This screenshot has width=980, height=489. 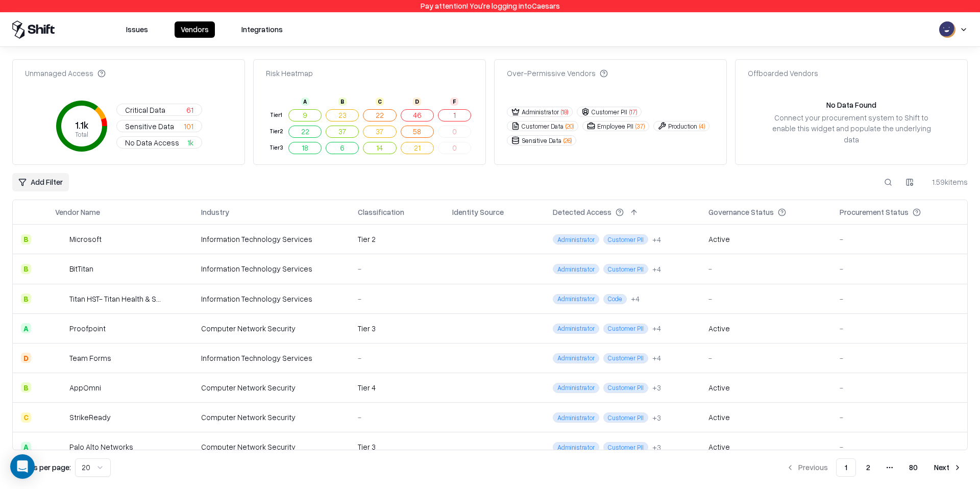 What do you see at coordinates (682, 127) in the screenshot?
I see `button: Production(4)` at bounding box center [682, 127].